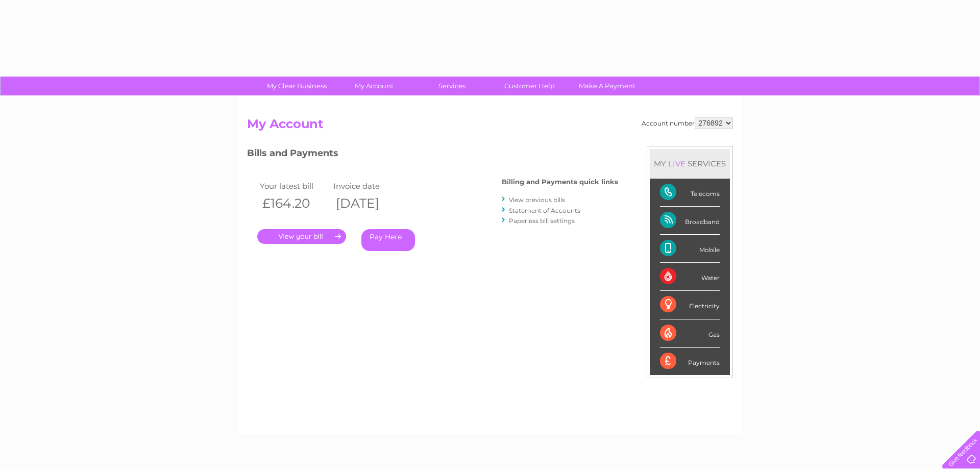  I want to click on div: Telecoms, so click(690, 192).